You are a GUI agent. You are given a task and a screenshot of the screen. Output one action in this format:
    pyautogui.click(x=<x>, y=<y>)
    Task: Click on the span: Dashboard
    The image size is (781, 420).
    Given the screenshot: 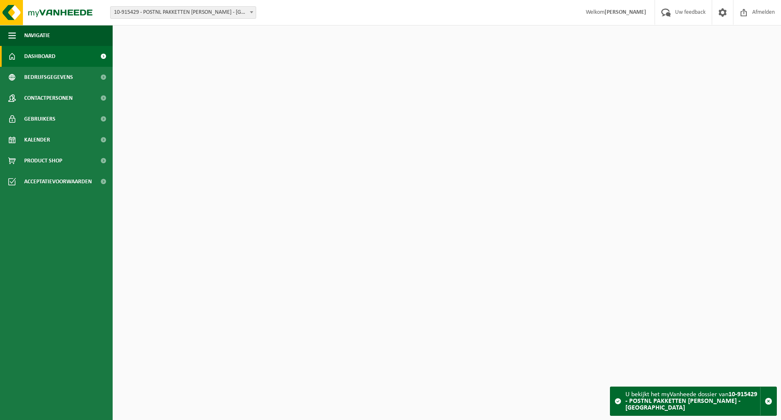 What is the action you would take?
    pyautogui.click(x=40, y=56)
    